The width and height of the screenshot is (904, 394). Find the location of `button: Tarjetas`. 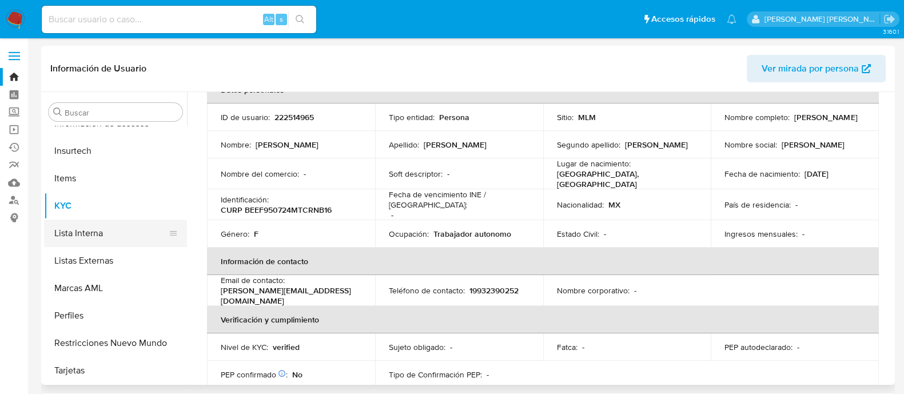

button: Tarjetas is located at coordinates (115, 370).